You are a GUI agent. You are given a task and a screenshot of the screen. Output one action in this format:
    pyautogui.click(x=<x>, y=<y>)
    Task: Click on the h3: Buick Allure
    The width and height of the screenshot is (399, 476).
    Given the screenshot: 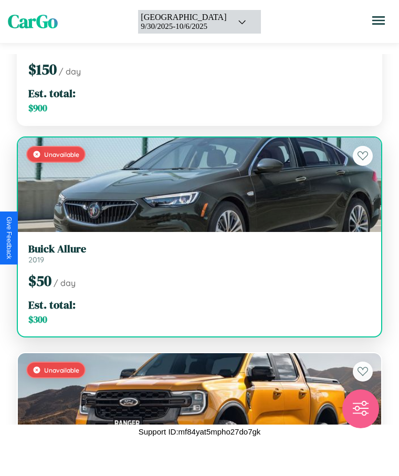 What is the action you would take?
    pyautogui.click(x=199, y=249)
    